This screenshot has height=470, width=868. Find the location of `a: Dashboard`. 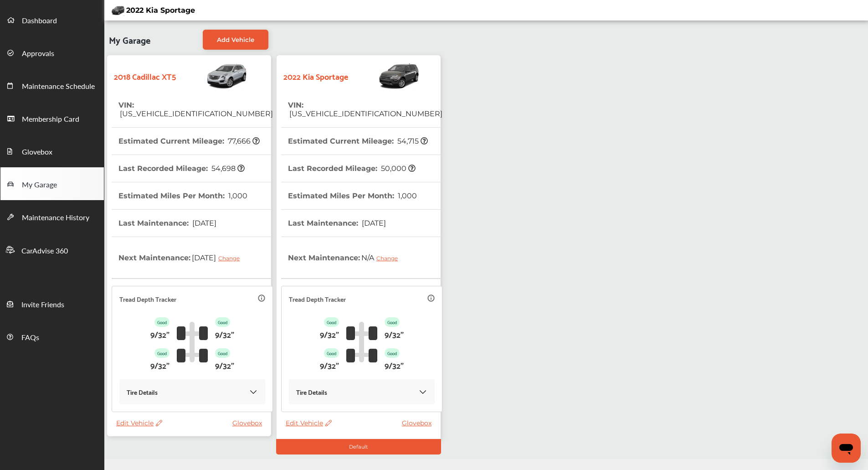

a: Dashboard is located at coordinates (52, 20).